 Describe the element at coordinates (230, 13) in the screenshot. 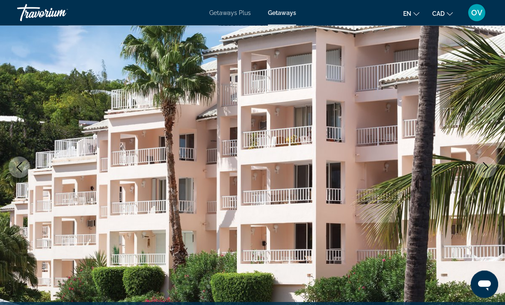

I see `span: Getaways Plus` at that location.